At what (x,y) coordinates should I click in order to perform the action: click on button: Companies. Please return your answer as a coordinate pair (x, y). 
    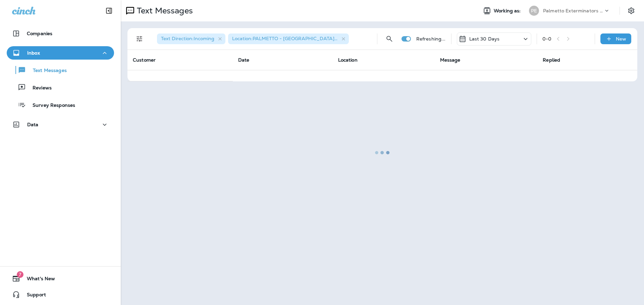
    Looking at the image, I should click on (60, 34).